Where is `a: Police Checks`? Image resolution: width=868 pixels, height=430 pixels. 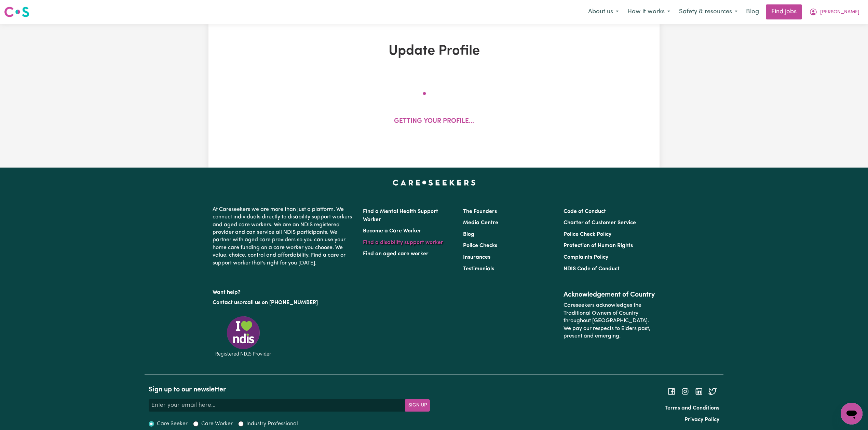 a: Police Checks is located at coordinates (480, 245).